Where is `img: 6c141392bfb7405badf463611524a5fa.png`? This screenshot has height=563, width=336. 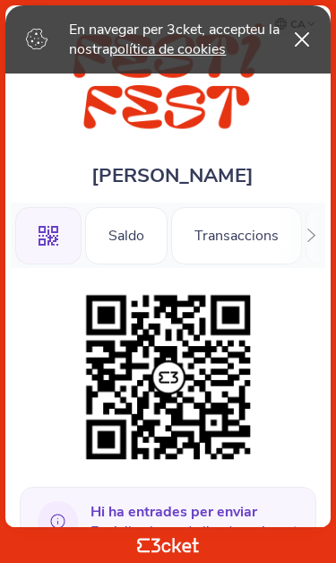 img: 6c141392bfb7405badf463611524a5fa.png is located at coordinates (169, 377).